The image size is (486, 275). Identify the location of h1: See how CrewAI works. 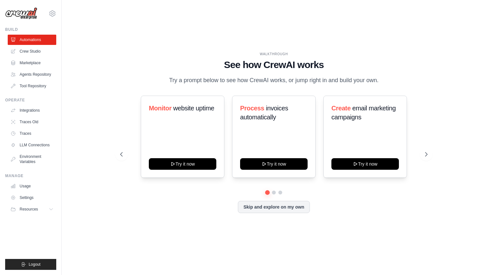
(274, 65).